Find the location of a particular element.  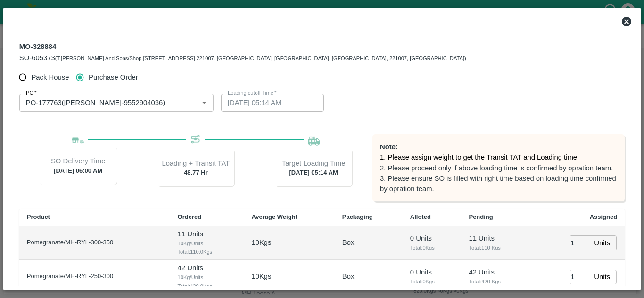

b: Note: is located at coordinates (389, 147).